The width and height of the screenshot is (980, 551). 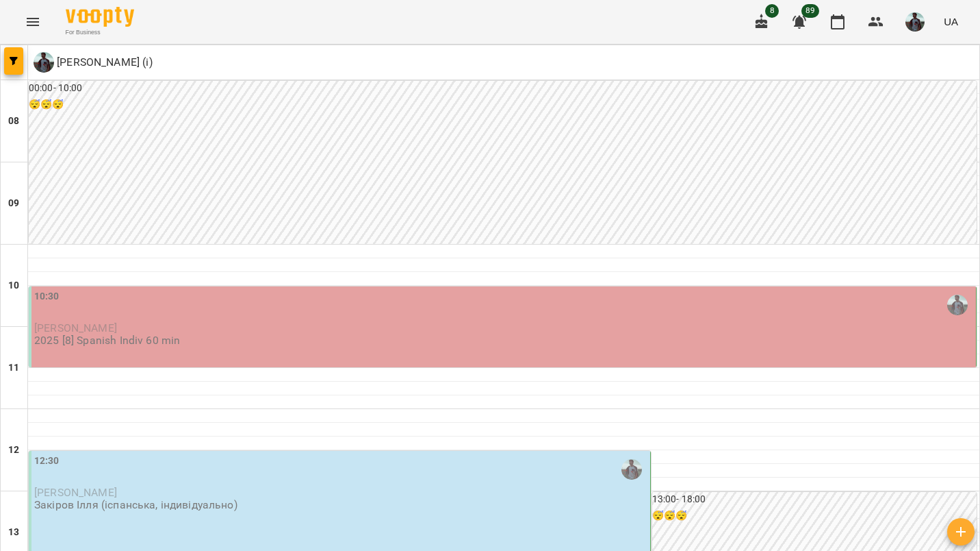 I want to click on button: Створити урок, so click(x=961, y=532).